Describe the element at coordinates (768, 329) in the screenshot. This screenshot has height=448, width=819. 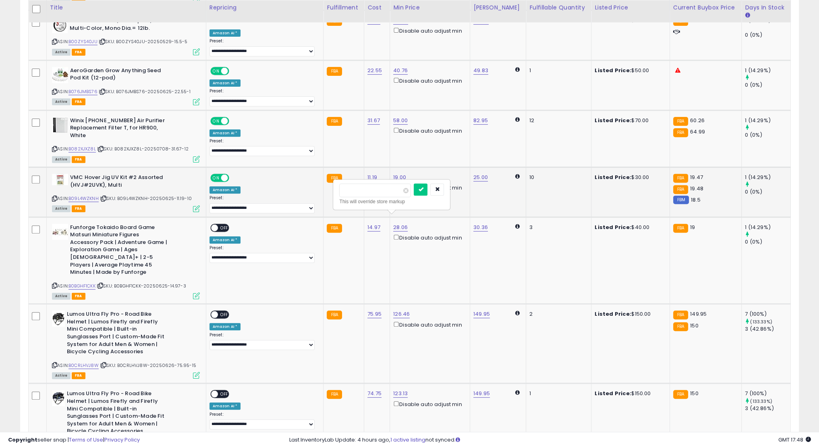
I see `div: 3 (42.86%)` at that location.